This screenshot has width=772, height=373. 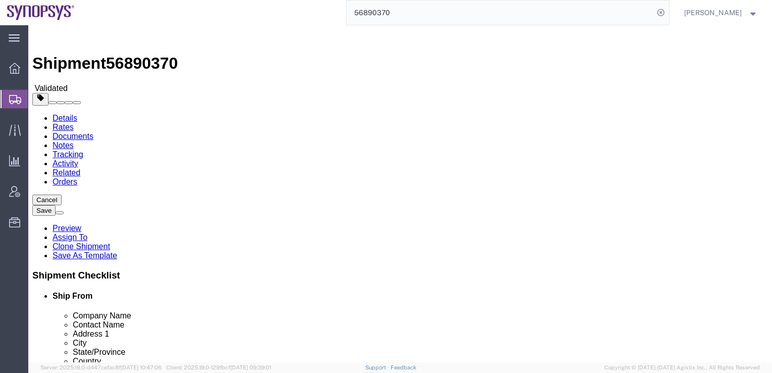 I want to click on input: Search for shipment number, reference number, so click(x=500, y=13).